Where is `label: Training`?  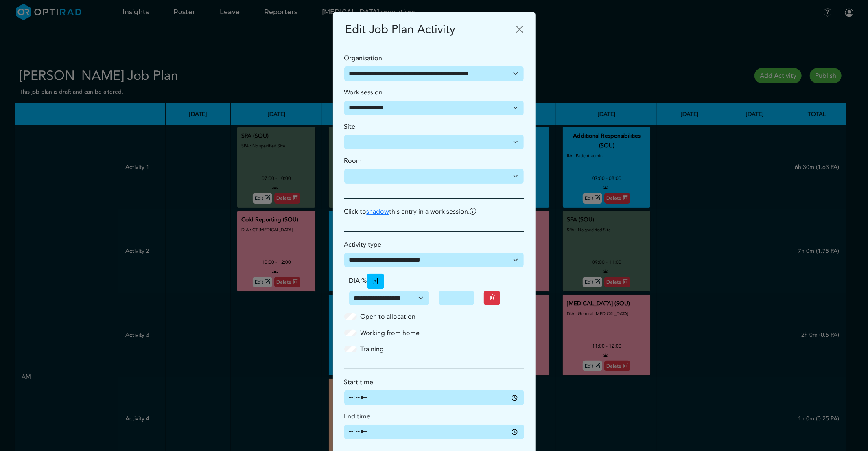 label: Training is located at coordinates (373, 349).